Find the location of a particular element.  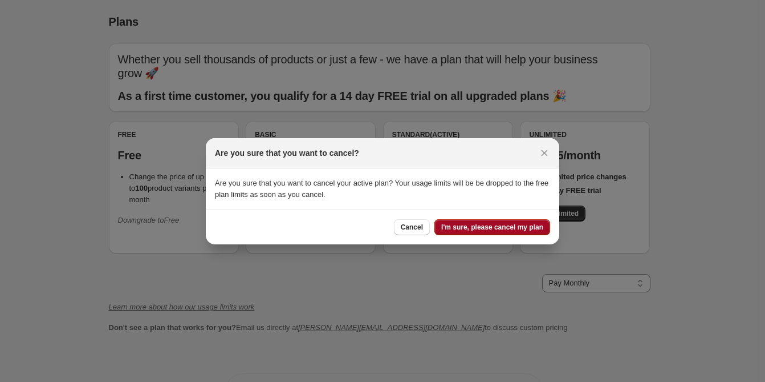

button: Close is located at coordinates (545, 153).